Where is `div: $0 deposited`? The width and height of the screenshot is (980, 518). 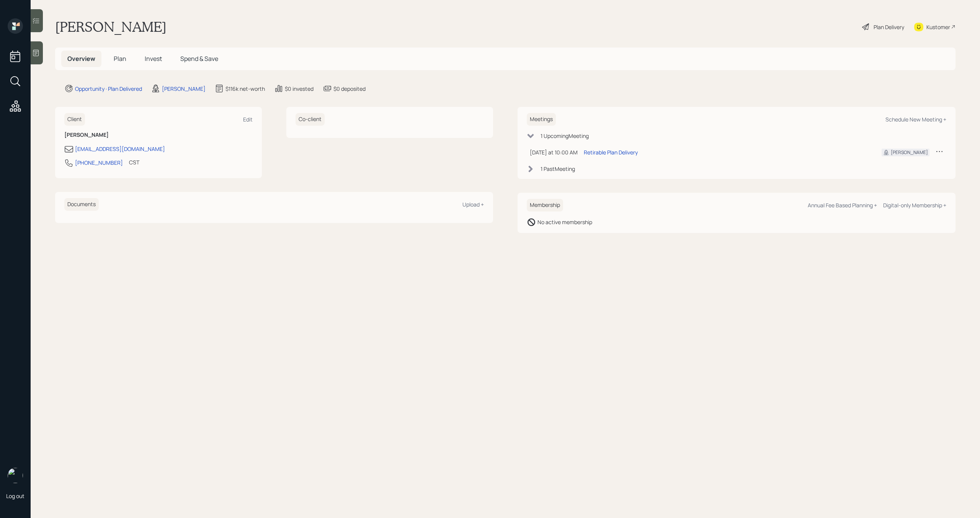
div: $0 deposited is located at coordinates (349, 89).